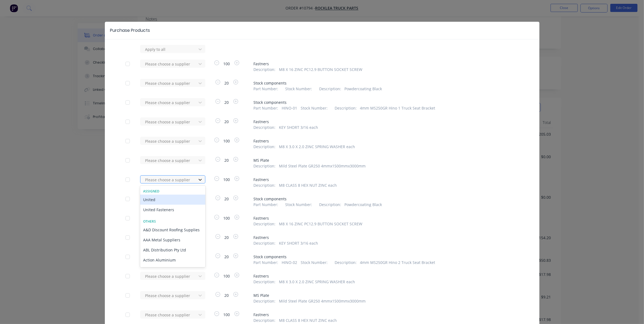 Image resolution: width=644 pixels, height=324 pixels. Describe the element at coordinates (173, 270) in the screenshot. I see `div: Advanced Robotic Technology` at that location.